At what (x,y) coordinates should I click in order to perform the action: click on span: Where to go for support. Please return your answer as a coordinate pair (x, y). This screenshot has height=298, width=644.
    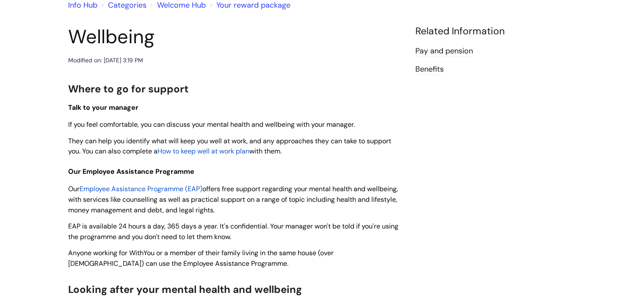
    Looking at the image, I should click on (128, 89).